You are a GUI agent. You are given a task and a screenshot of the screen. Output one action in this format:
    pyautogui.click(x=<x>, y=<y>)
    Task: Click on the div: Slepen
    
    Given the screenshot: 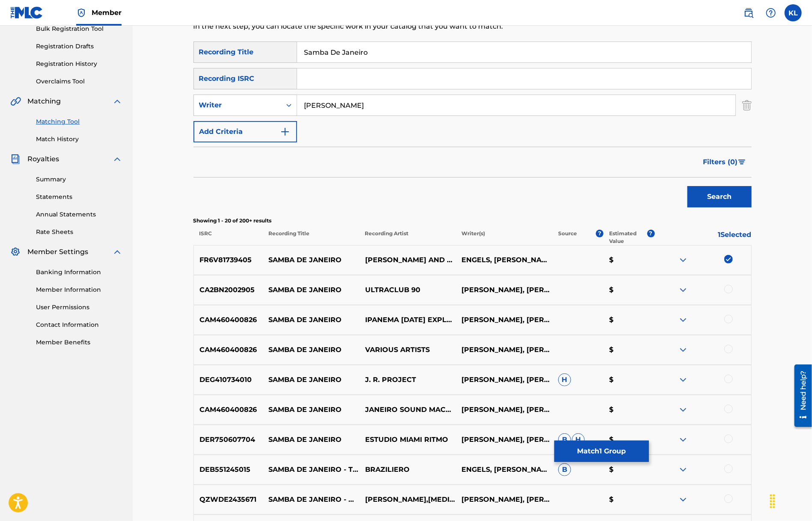 What is the action you would take?
    pyautogui.click(x=772, y=501)
    